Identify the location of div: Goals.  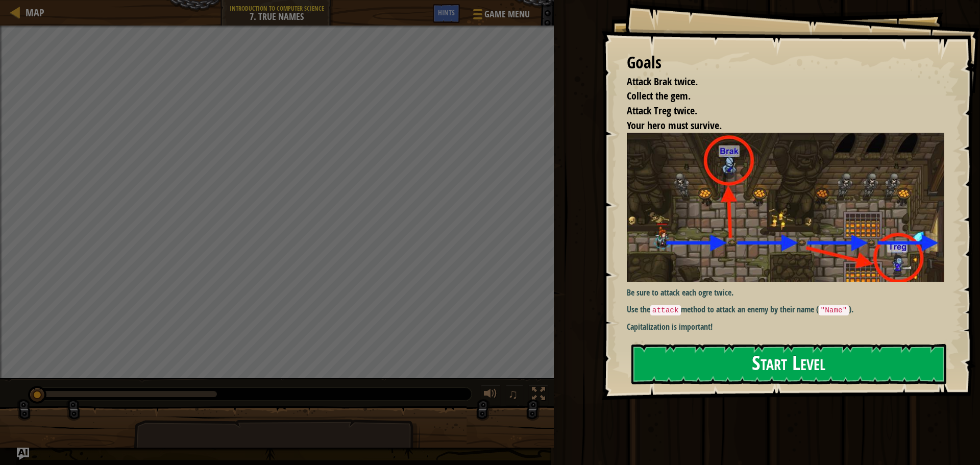
(786, 63).